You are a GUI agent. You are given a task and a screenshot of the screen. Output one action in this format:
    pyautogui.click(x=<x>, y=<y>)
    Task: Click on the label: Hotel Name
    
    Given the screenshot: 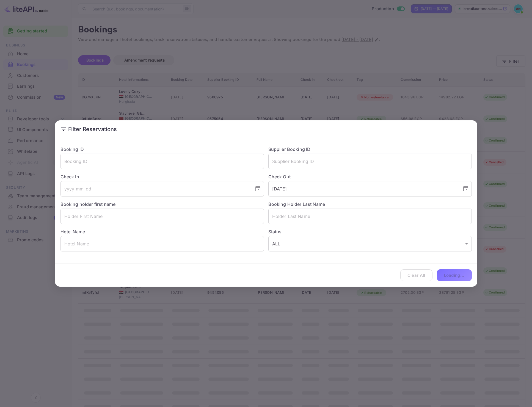 What is the action you would take?
    pyautogui.click(x=73, y=232)
    